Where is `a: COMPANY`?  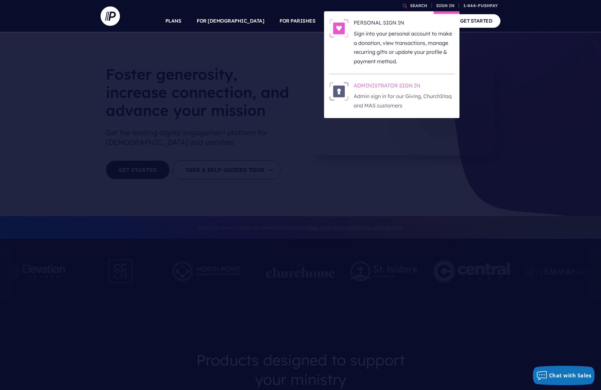 a: COMPANY is located at coordinates (424, 21).